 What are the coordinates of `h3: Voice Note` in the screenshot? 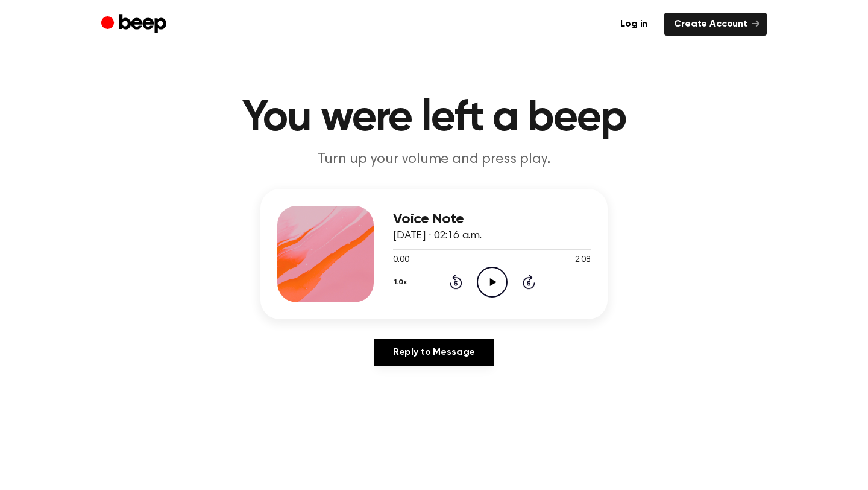 It's located at (492, 219).